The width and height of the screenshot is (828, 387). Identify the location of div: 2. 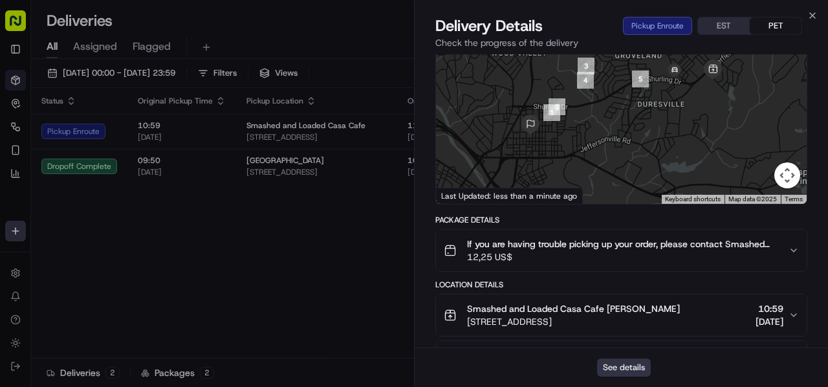
(557, 107).